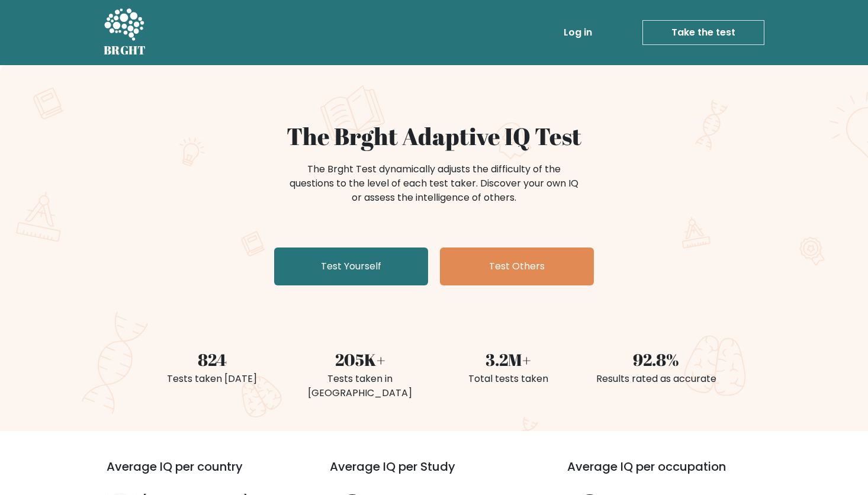 The width and height of the screenshot is (868, 495). Describe the element at coordinates (578, 32) in the screenshot. I see `a: Log in` at that location.